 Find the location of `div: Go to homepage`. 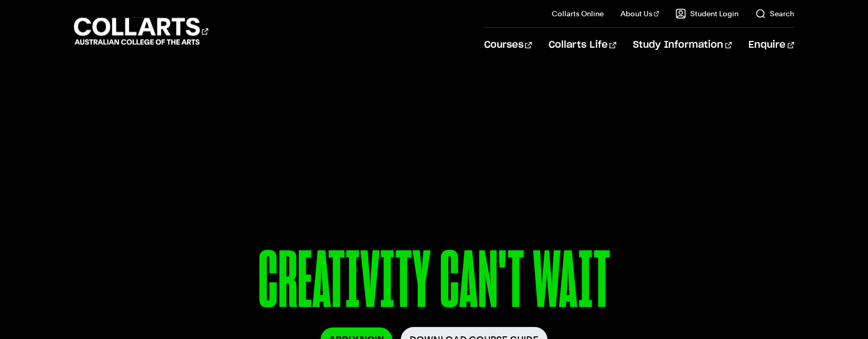

div: Go to homepage is located at coordinates (141, 31).